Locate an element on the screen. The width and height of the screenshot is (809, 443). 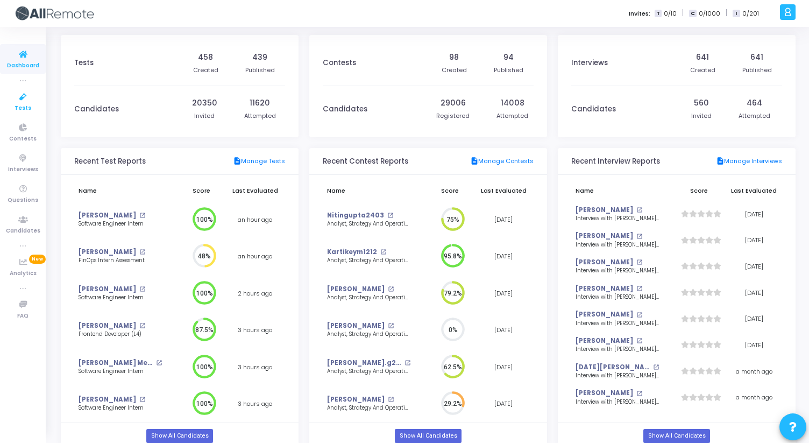
img: logo is located at coordinates (54, 13).